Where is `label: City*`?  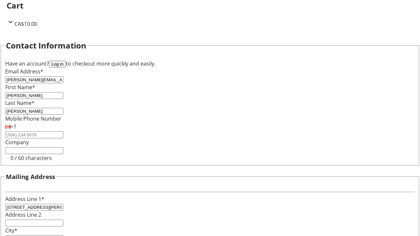 label: City* is located at coordinates (11, 231).